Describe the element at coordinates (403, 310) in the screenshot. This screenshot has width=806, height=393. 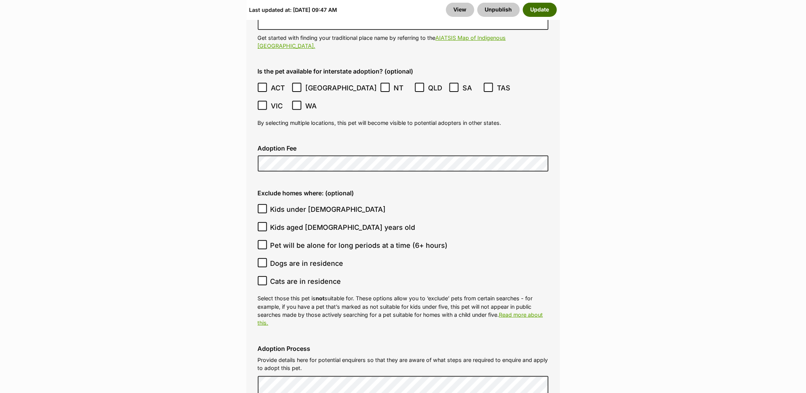
I see `p: Select those this pet is suitable for. These options allow you to ‘exclude’ pets from certain sea...` at that location.